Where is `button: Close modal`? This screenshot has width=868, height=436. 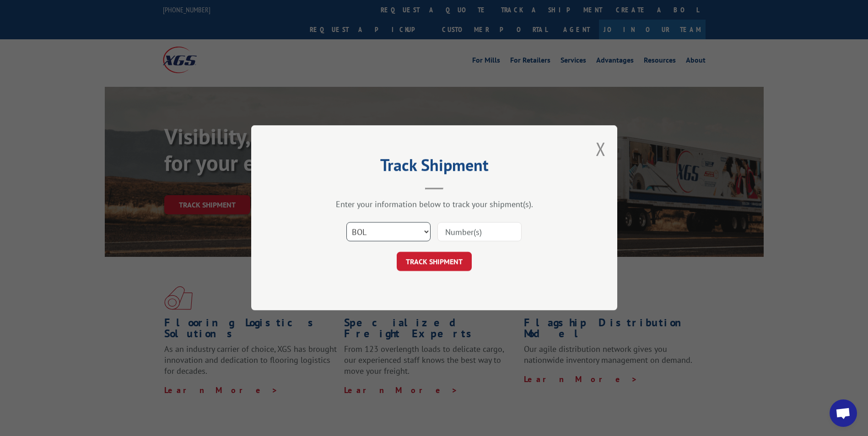 button: Close modal is located at coordinates (601, 149).